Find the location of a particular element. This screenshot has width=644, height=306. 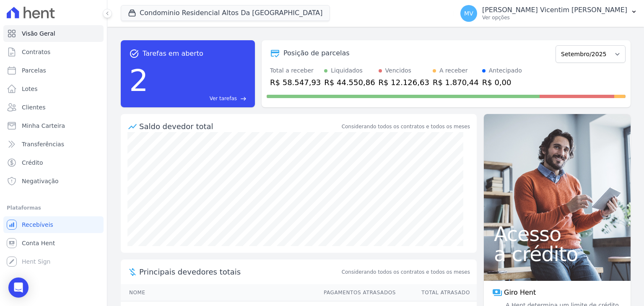

div: Liquidados is located at coordinates (347, 70).